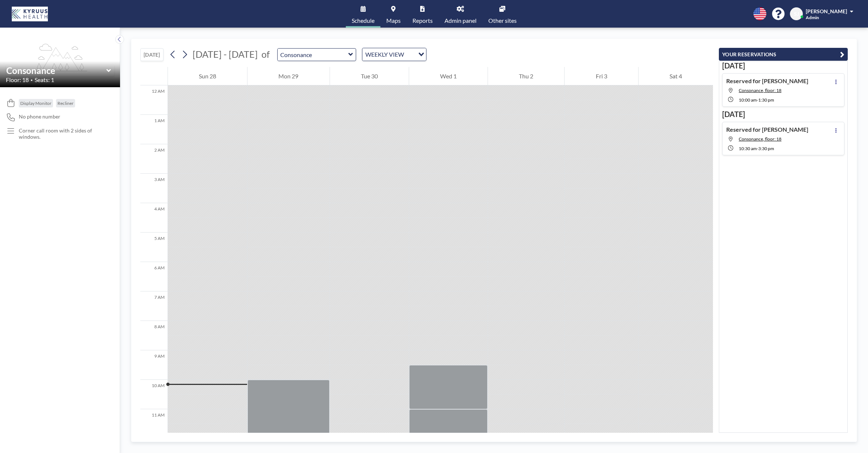 The height and width of the screenshot is (453, 868). What do you see at coordinates (410, 55) in the screenshot?
I see `input: Search for option` at bounding box center [410, 55].